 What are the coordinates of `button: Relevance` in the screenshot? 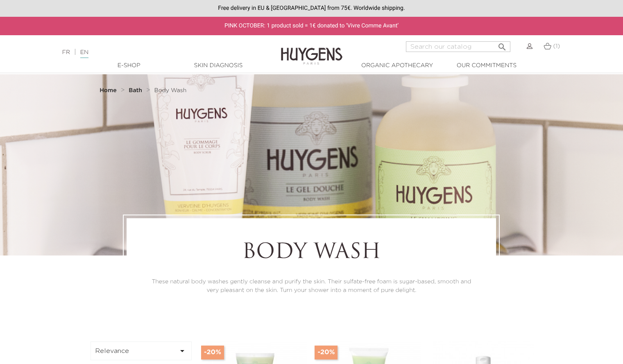 It's located at (141, 350).